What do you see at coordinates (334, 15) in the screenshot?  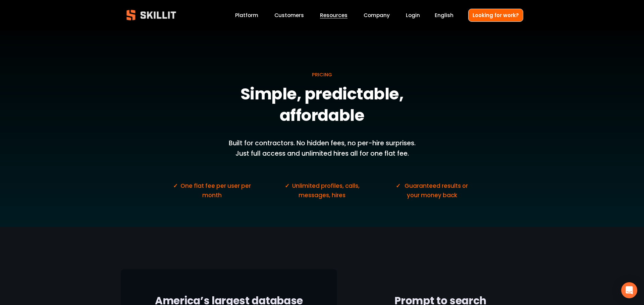 I see `span: Resources` at bounding box center [334, 15].